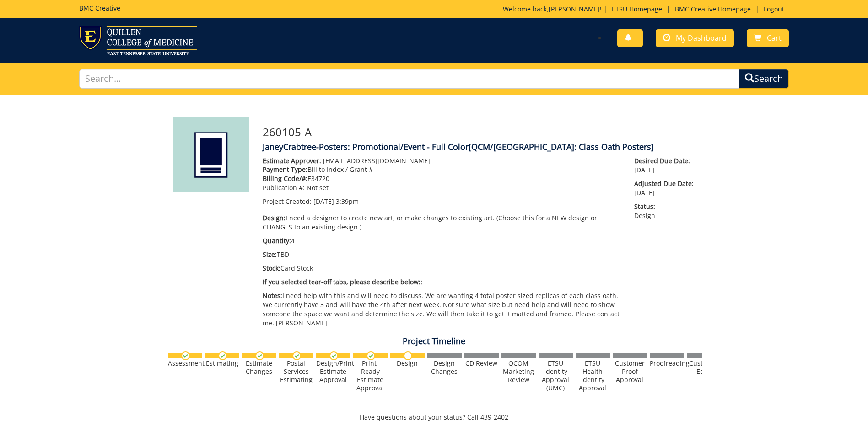  I want to click on span: Size:, so click(269, 254).